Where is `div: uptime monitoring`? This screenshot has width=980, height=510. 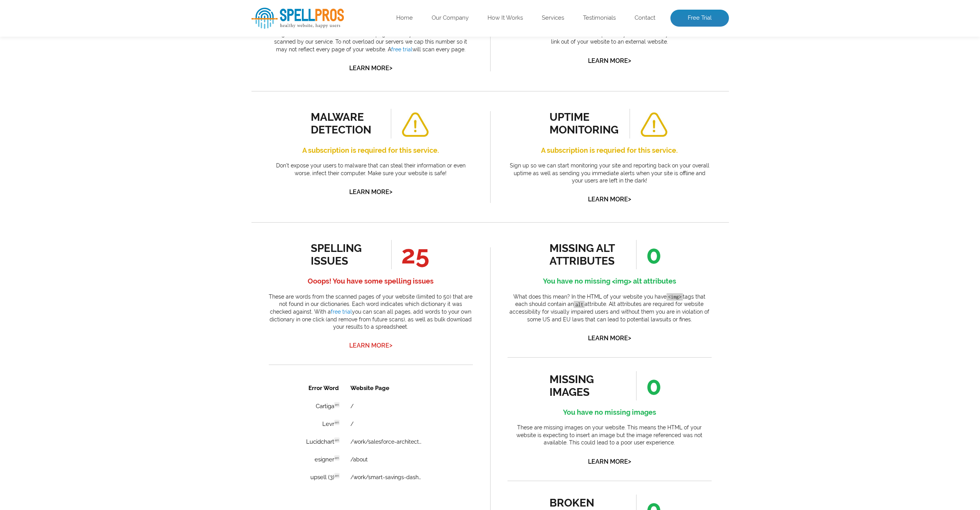 div: uptime monitoring is located at coordinates (584, 123).